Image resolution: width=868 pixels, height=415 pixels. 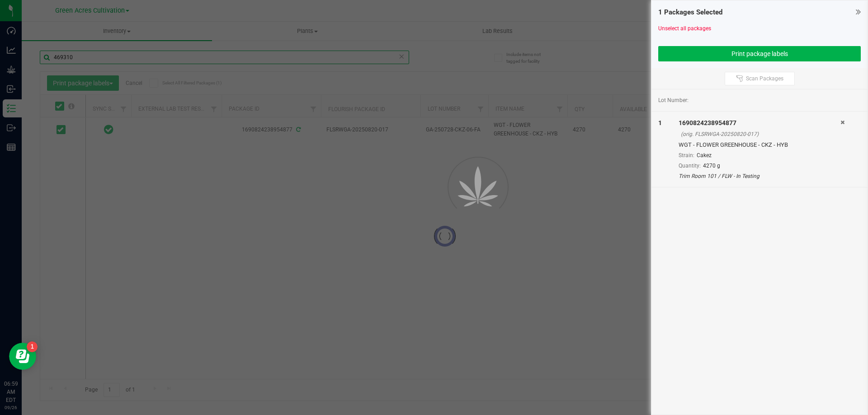 What do you see at coordinates (689, 166) in the screenshot?
I see `span: Quantity:` at bounding box center [689, 166].